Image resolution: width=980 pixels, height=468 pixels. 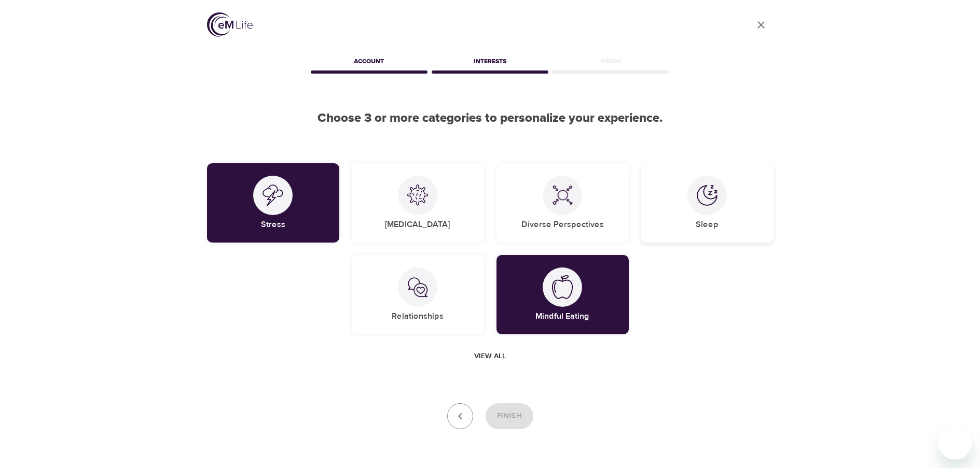 I want to click on img: COVID-19, so click(x=417, y=195).